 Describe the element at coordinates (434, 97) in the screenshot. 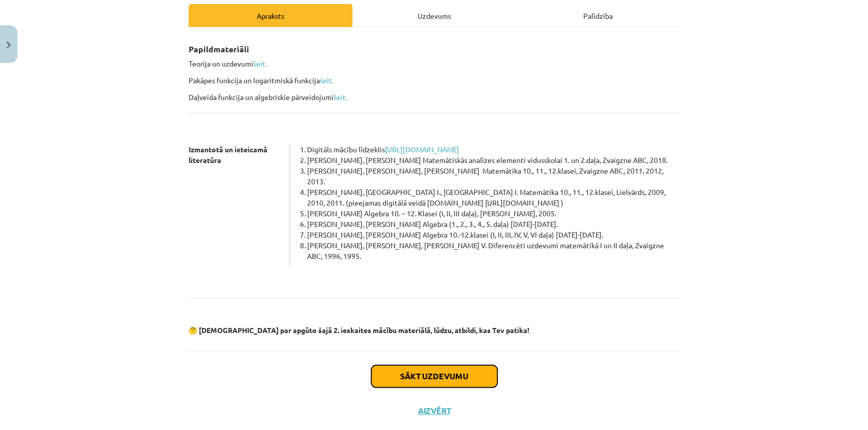

I see `p: Daļveida funkcija un algebriskie pārveidojumi` at that location.